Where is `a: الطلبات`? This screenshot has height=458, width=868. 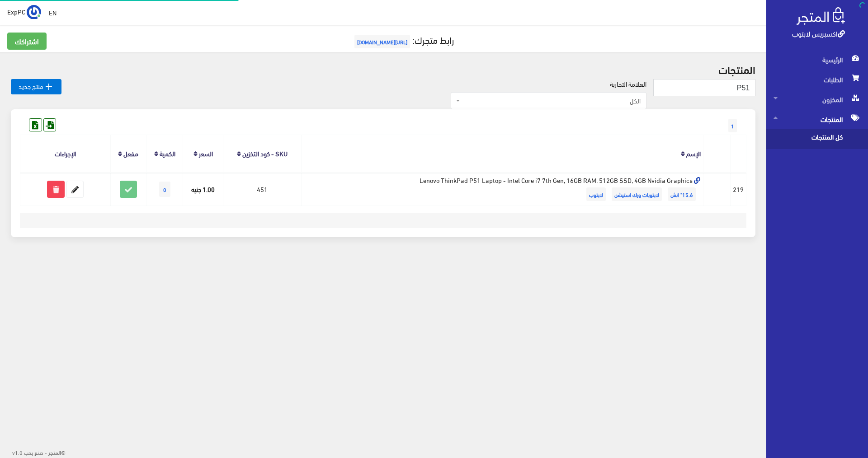 a: الطلبات is located at coordinates (817, 80).